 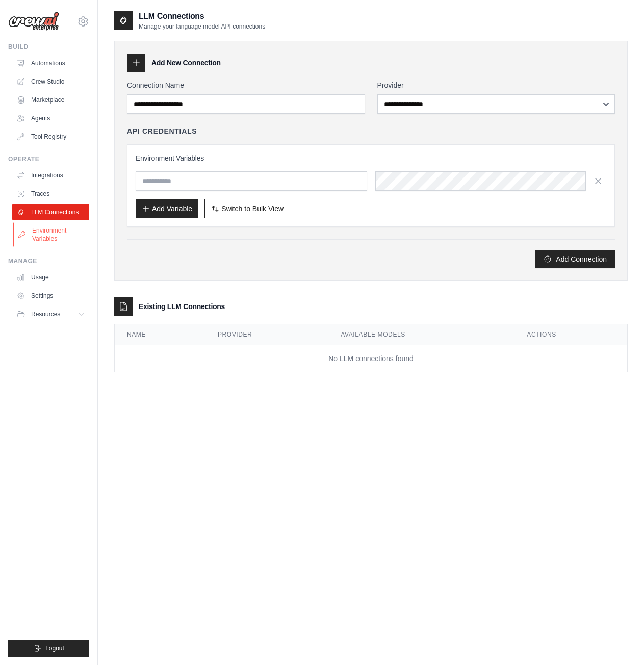 I want to click on a: Usage, so click(x=51, y=277).